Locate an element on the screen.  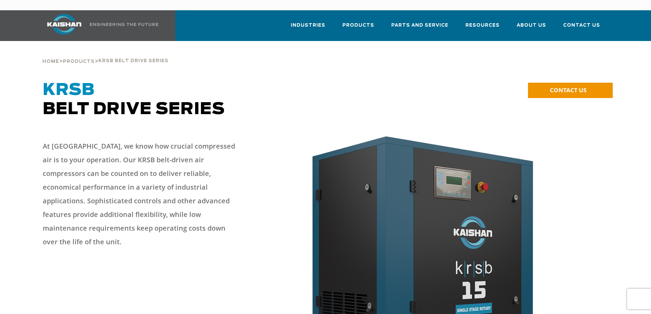
a: Parts and Service is located at coordinates (420, 28).